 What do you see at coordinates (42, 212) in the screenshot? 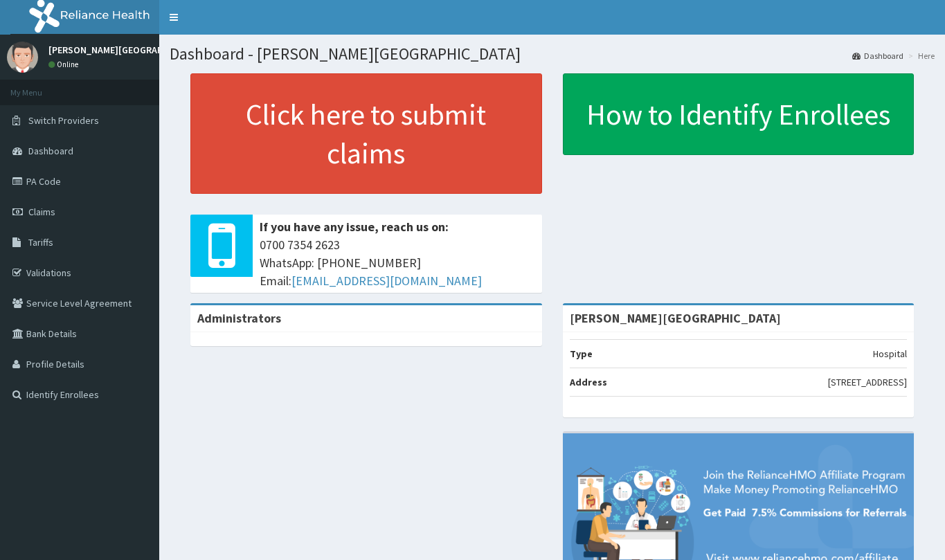
I see `span: Claims` at bounding box center [42, 212].